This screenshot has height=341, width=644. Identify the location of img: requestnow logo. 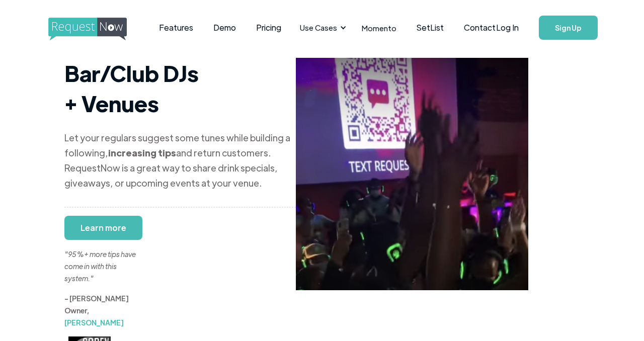
(97, 29).